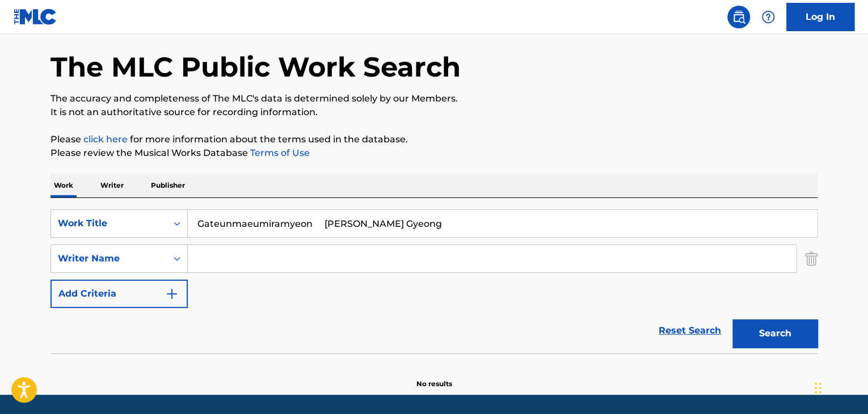  I want to click on a: click here, so click(106, 139).